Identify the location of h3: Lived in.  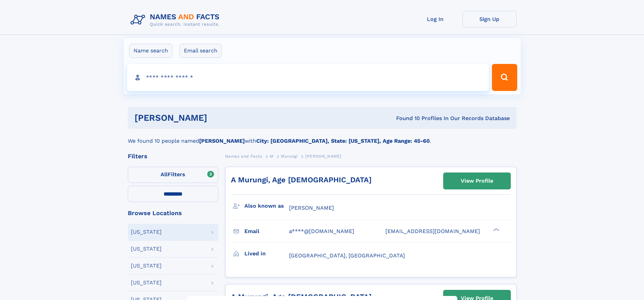
(267, 254).